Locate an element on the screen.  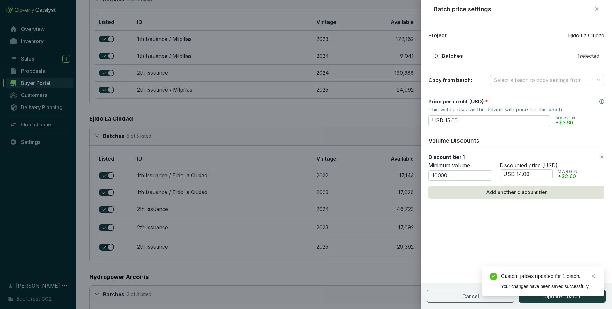
p: +$2.60 is located at coordinates (568, 176).